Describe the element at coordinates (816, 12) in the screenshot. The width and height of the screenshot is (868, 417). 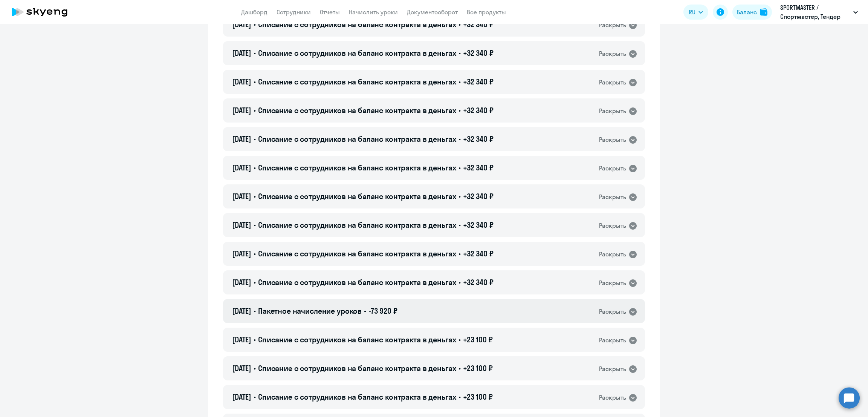
I see `p: SPORTMASTER / Спортмастер, Тендер 2025` at that location.